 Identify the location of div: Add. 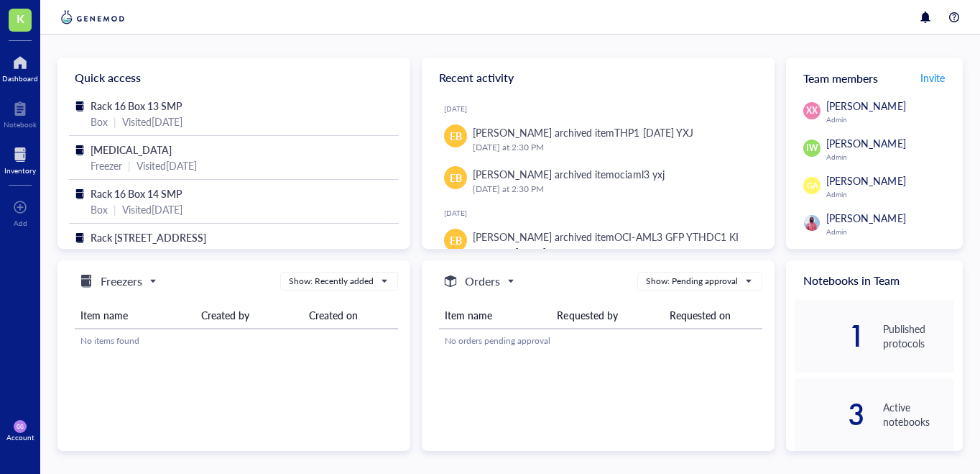
(20, 223).